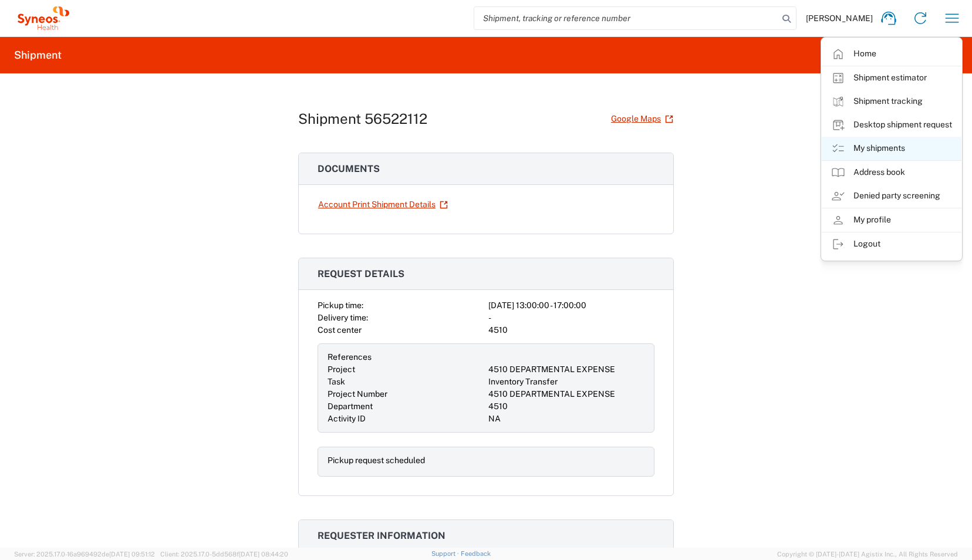 This screenshot has width=972, height=560. Describe the element at coordinates (406, 369) in the screenshot. I see `div: Project` at that location.